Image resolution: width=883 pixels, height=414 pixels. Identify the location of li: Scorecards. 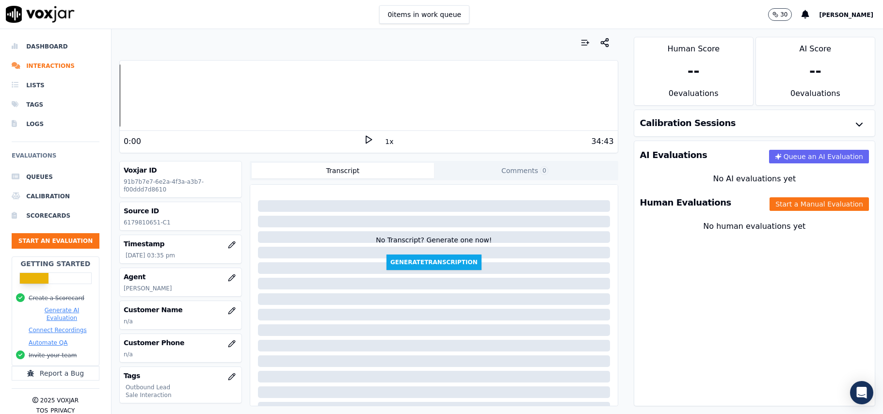
(55, 216).